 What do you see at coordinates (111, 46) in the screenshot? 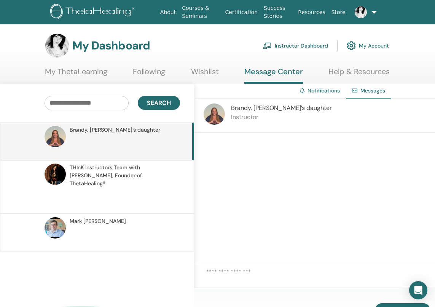
I see `h3: My Dashboard` at bounding box center [111, 46].